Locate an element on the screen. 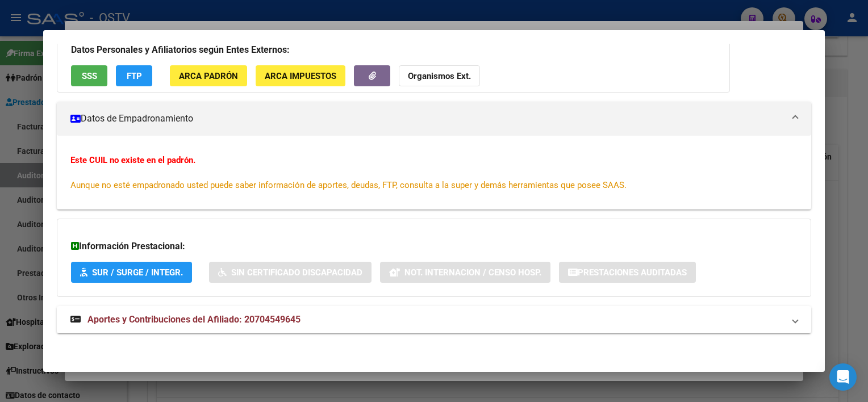  span: Aunque no esté empadronado usted puede saber información de aportes, deudas, FTP, consulta a la s... is located at coordinates (348, 185).